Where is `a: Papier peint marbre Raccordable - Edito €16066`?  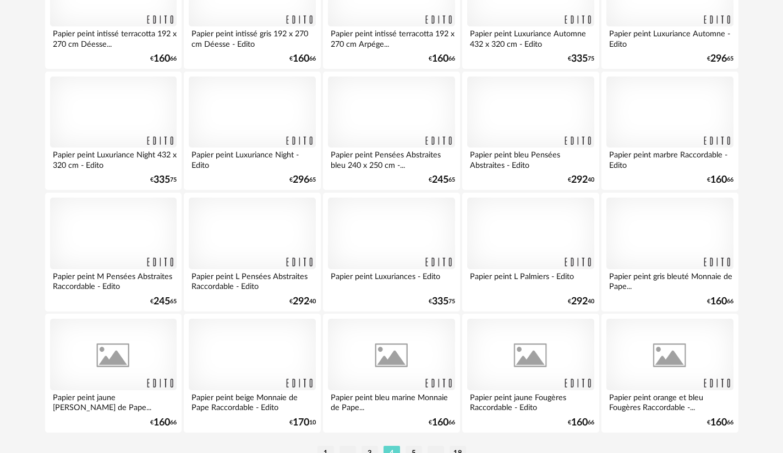
a: Papier peint marbre Raccordable - Edito €16066 is located at coordinates (670, 131).